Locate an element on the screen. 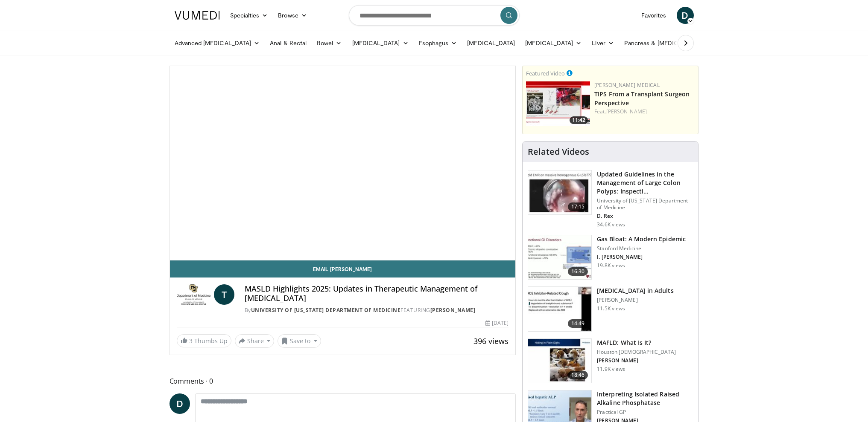 The height and width of the screenshot is (422, 868). span: 11:42 is located at coordinates (578, 120).